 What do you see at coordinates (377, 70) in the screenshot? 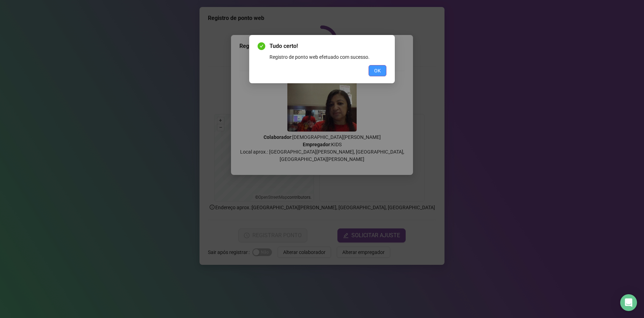
I see `span: OK` at bounding box center [377, 70].